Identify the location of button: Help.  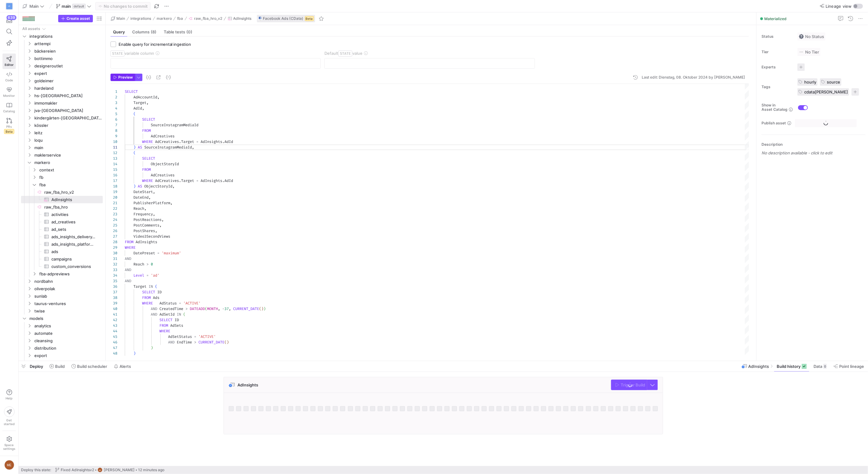
(9, 395).